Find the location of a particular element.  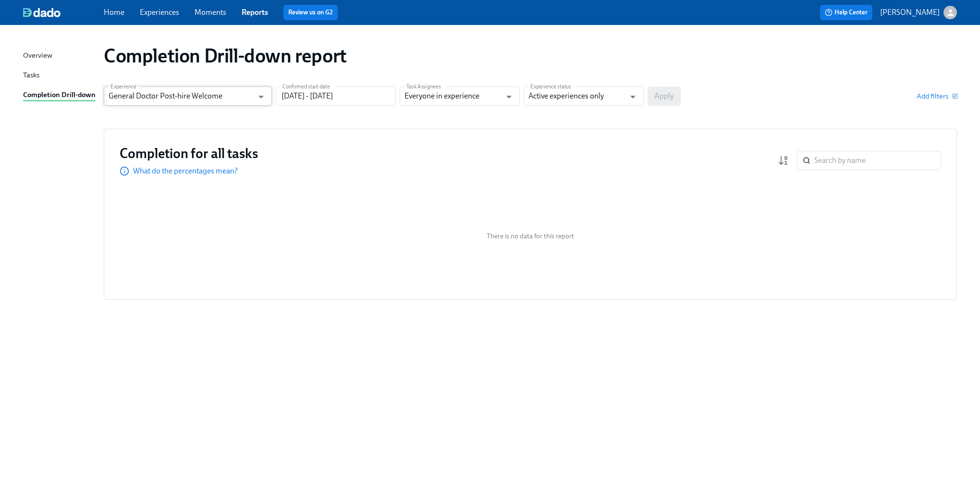

a: Home is located at coordinates (114, 12).